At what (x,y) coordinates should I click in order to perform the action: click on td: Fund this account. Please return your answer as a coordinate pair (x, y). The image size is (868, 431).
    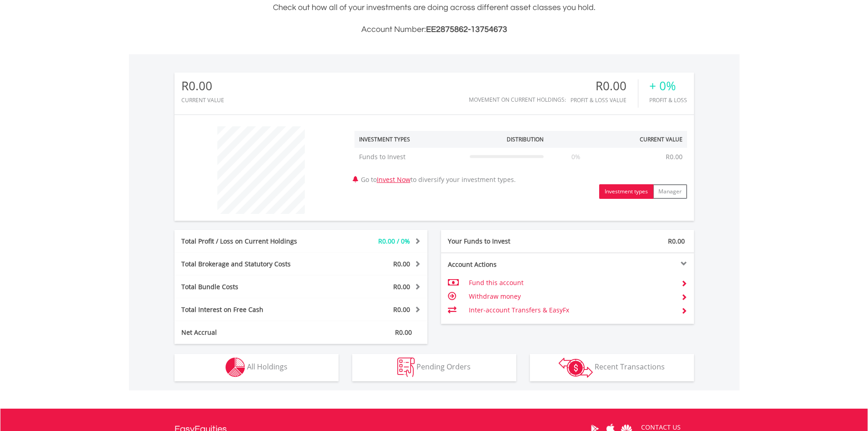
    Looking at the image, I should click on (571, 283).